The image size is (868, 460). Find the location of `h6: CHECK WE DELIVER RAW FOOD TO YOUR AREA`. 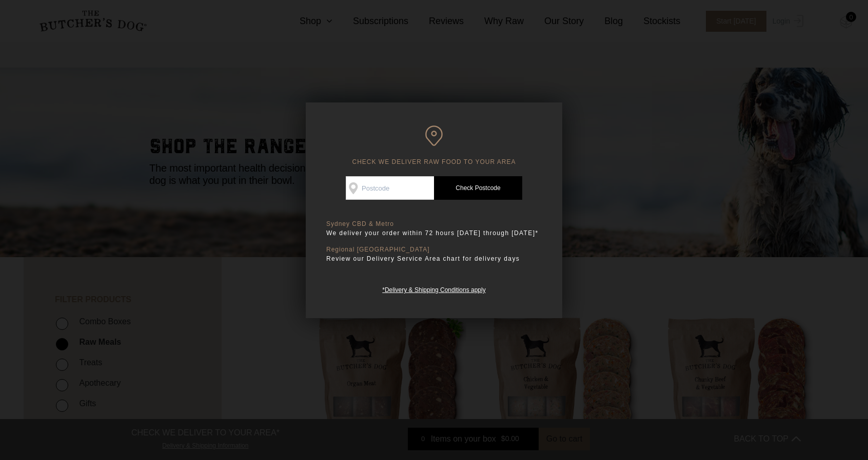

h6: CHECK WE DELIVER RAW FOOD TO YOUR AREA is located at coordinates (434, 145).